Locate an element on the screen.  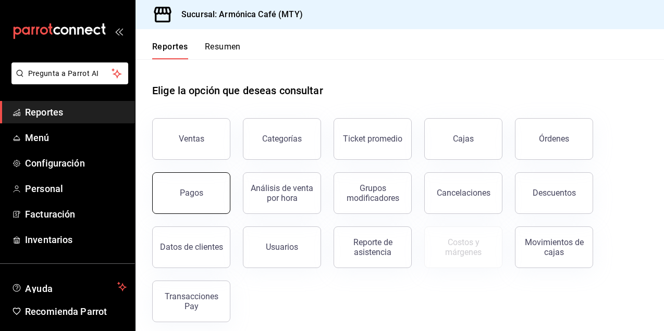
button: Ticket promedio is located at coordinates (372, 139).